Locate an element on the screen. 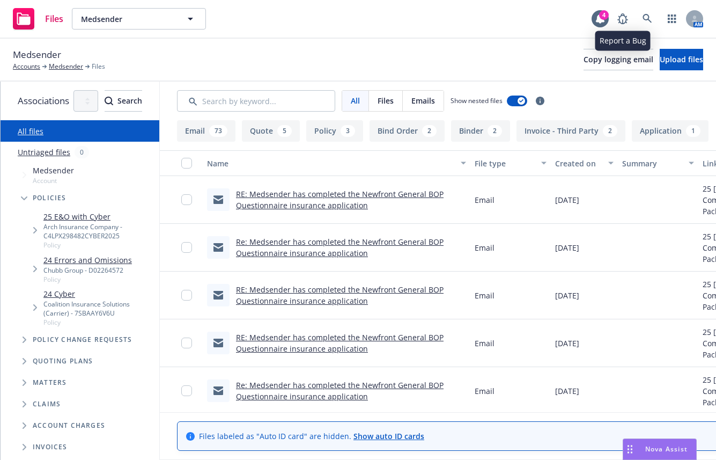  div: 4 is located at coordinates (604, 15).